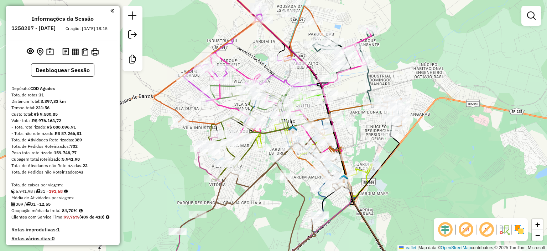 The height and width of the screenshot is (251, 547). I want to click on strong: R$ 9.580,85, so click(46, 114).